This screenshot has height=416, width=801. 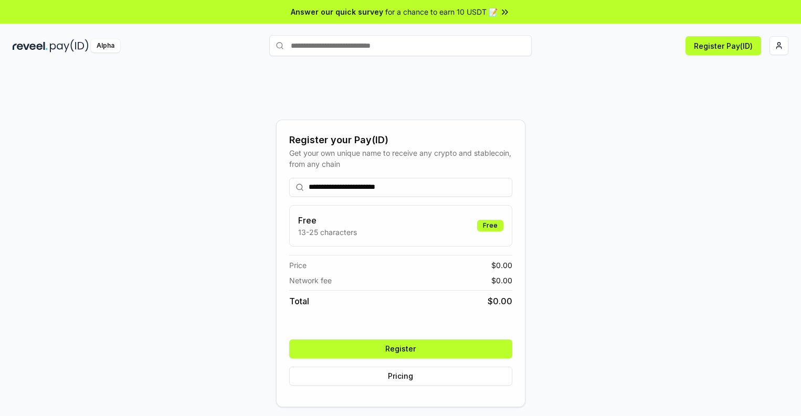 What do you see at coordinates (328, 221) in the screenshot?
I see `h3: Free` at bounding box center [328, 221].